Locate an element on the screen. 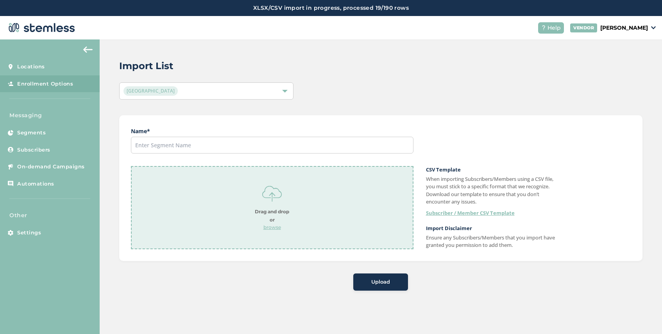 The height and width of the screenshot is (334, 662). img: icon-help-white-03924b79.svg is located at coordinates (543, 28).